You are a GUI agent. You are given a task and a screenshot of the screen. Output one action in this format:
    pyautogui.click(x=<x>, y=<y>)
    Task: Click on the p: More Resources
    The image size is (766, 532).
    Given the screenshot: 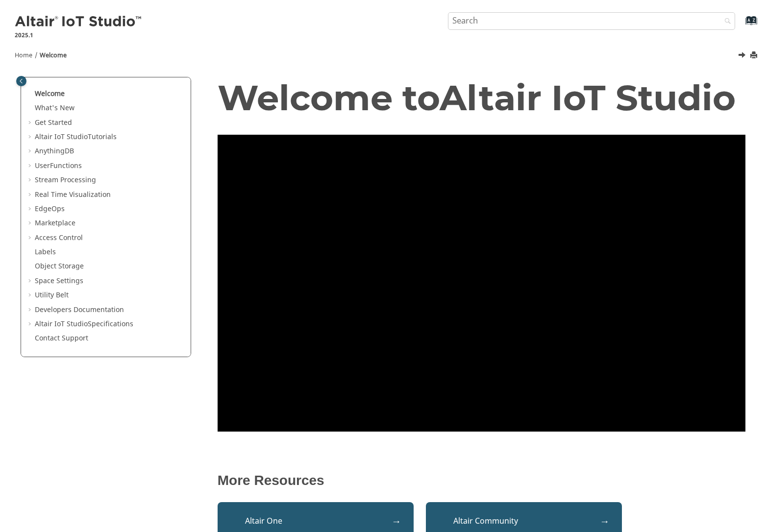 What is the action you would take?
    pyautogui.click(x=481, y=481)
    